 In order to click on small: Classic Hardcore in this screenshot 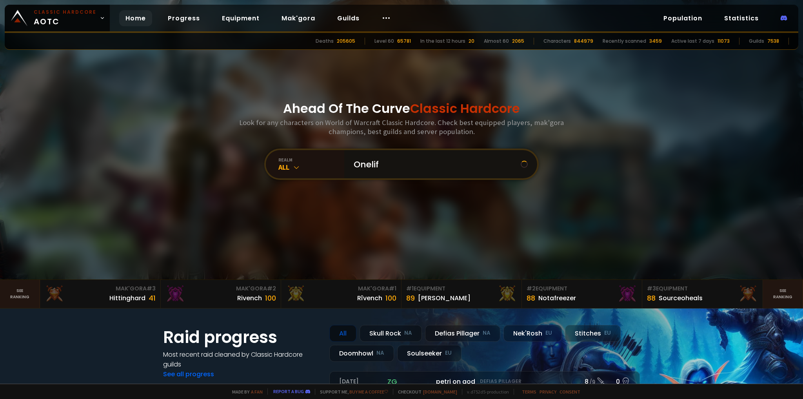, I will do `click(65, 12)`.